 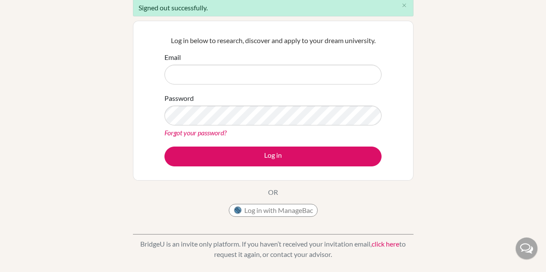 I want to click on i: close, so click(x=404, y=5).